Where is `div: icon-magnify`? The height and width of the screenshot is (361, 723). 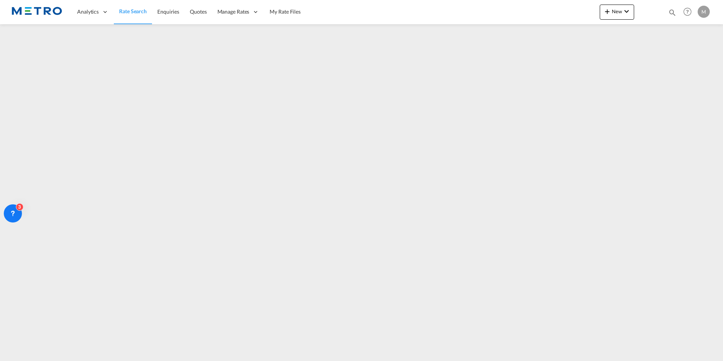
div: icon-magnify is located at coordinates (672, 14).